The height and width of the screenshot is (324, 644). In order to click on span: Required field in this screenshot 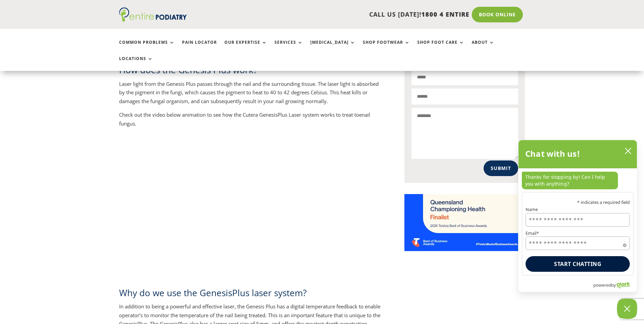, I will do `click(625, 243)`.